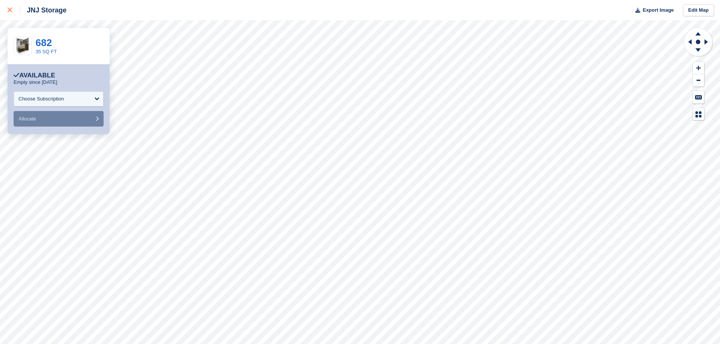 The width and height of the screenshot is (720, 344). What do you see at coordinates (658, 10) in the screenshot?
I see `span: Export Image` at bounding box center [658, 10].